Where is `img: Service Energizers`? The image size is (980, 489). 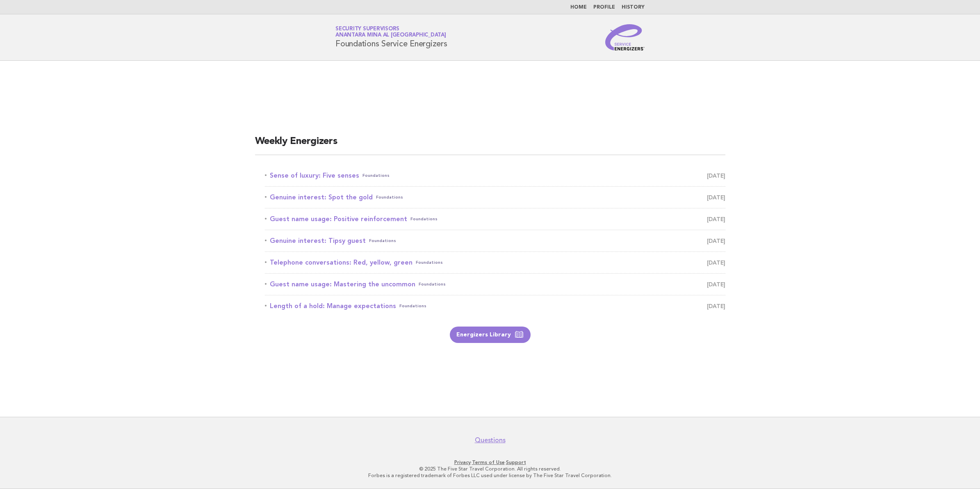
img: Service Energizers is located at coordinates (625, 38).